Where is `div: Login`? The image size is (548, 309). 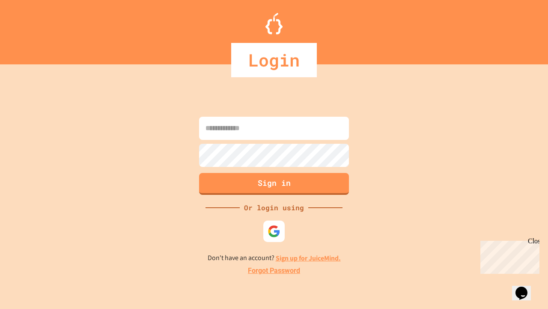 div: Login is located at coordinates (274, 60).